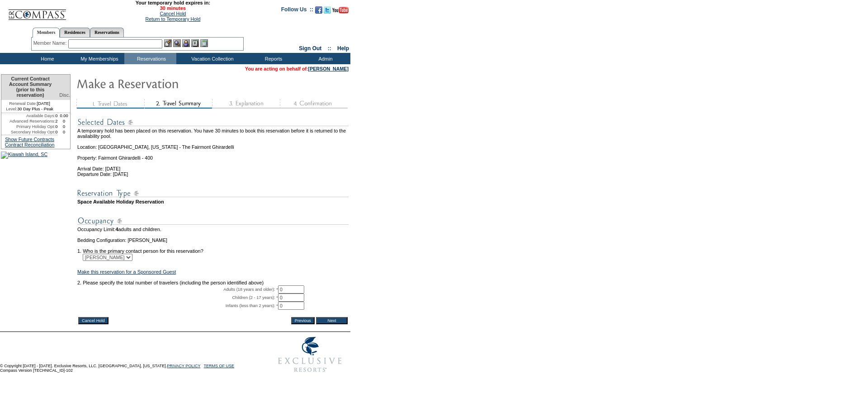 This screenshot has height=412, width=868. What do you see at coordinates (51, 43) in the screenshot?
I see `div: Member Name:` at bounding box center [51, 43].